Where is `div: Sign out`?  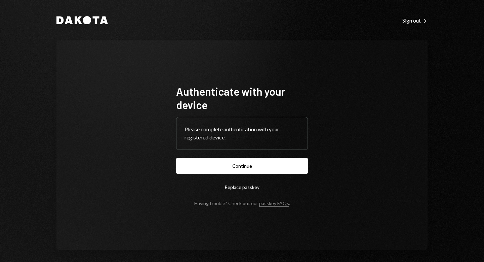
div: Sign out is located at coordinates (415, 21).